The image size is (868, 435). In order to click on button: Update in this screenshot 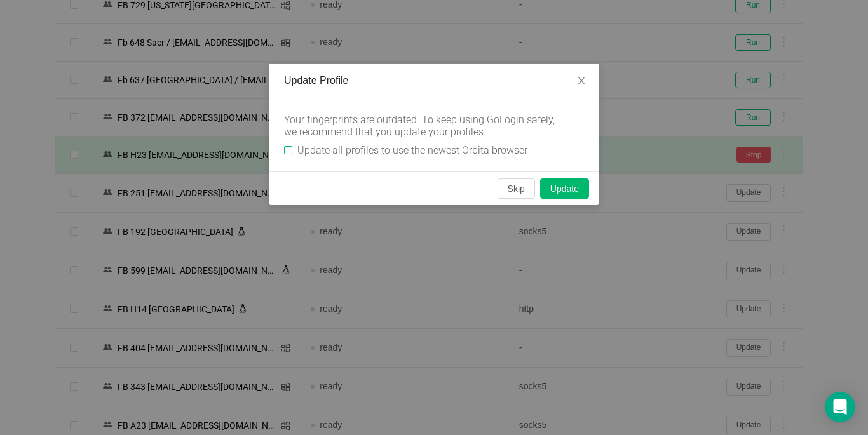, I will do `click(564, 188)`.